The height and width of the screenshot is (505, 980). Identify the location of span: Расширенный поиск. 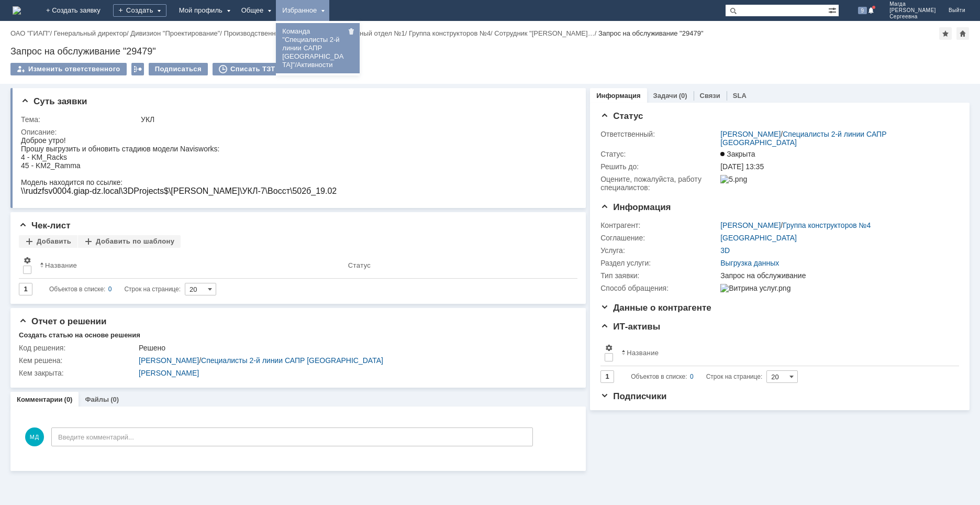
(834, 10).